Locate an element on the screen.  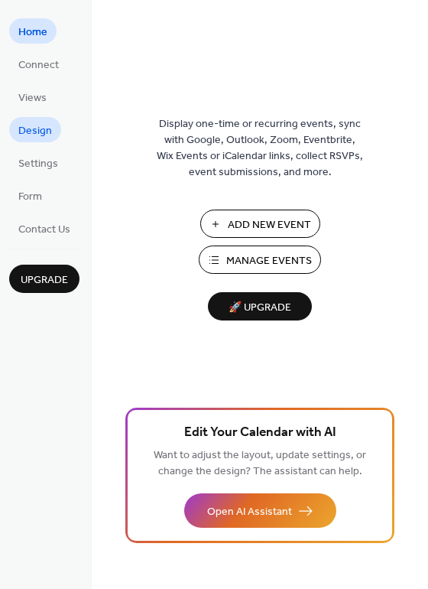
span: 🚀 Upgrade is located at coordinates (260, 307).